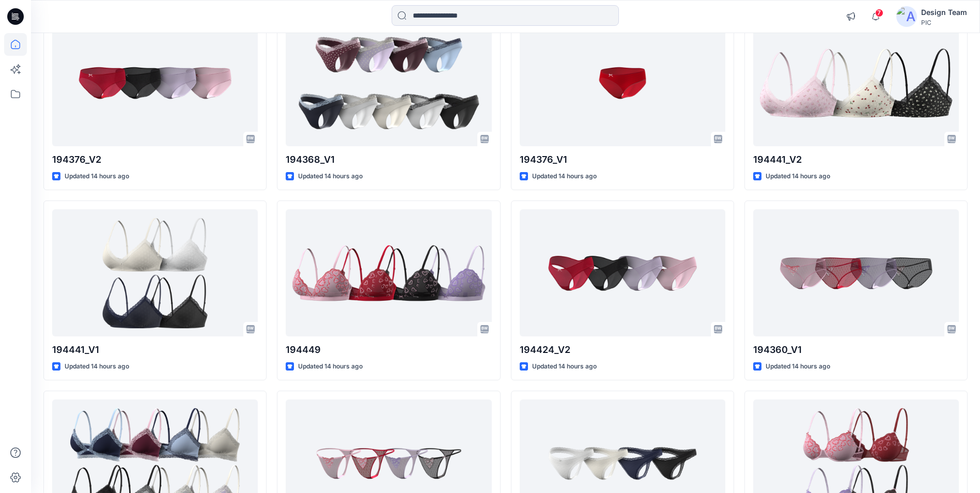 This screenshot has height=493, width=980. What do you see at coordinates (907, 17) in the screenshot?
I see `img: avatar` at bounding box center [907, 17].